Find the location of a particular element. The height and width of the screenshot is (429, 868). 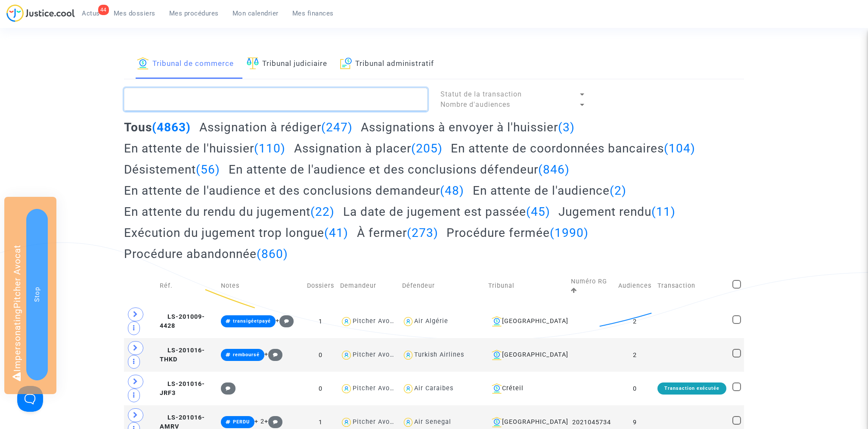

td: Numéro RG is located at coordinates (592, 286).